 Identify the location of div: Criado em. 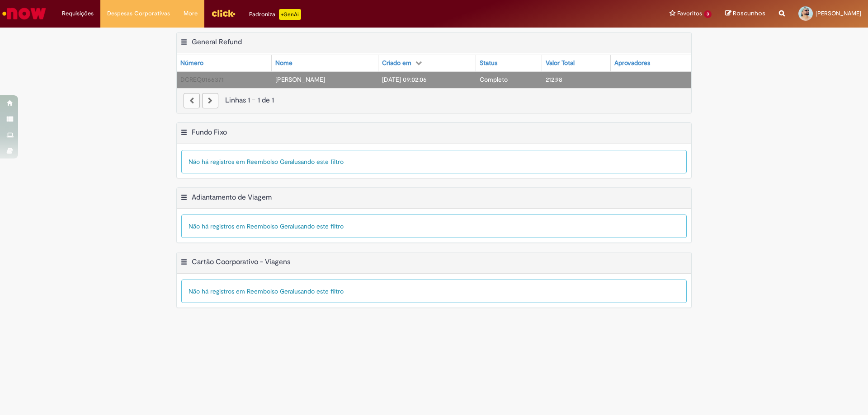
(396, 63).